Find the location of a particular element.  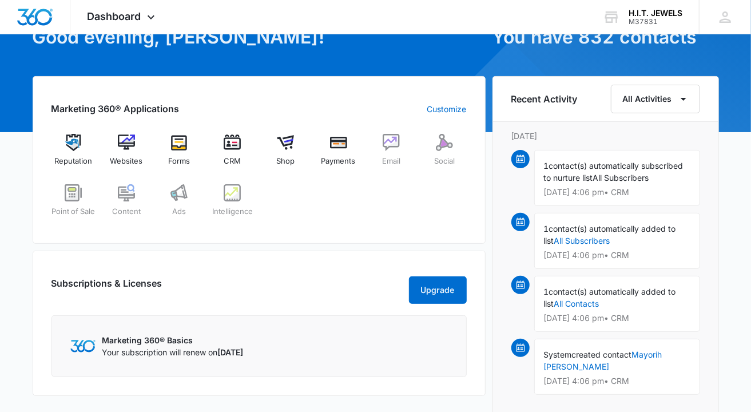

span: Dashboard is located at coordinates (114, 16).